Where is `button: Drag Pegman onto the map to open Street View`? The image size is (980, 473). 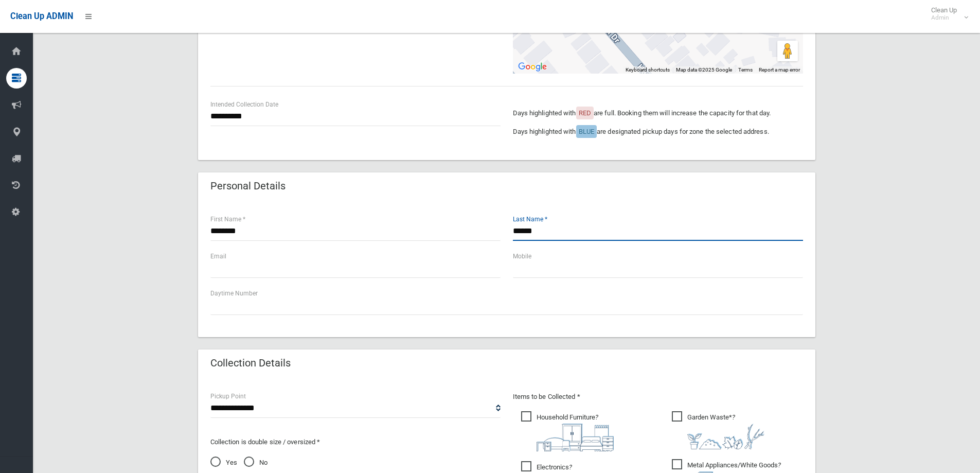
button: Drag Pegman onto the map to open Street View is located at coordinates (788, 51).